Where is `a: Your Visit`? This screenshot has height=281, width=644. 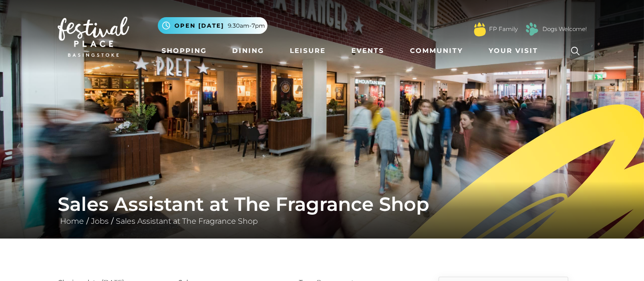
a: Your Visit is located at coordinates (516, 51).